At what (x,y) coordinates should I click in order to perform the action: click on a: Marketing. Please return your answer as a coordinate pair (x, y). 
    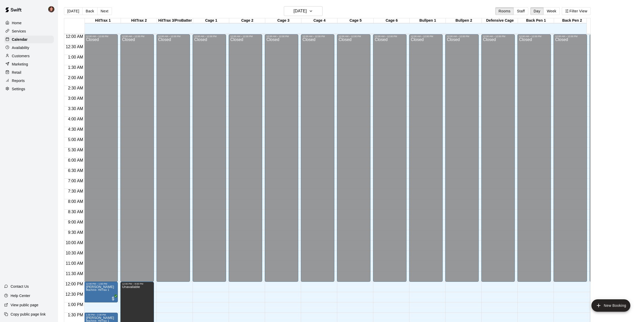
    Looking at the image, I should click on (29, 64).